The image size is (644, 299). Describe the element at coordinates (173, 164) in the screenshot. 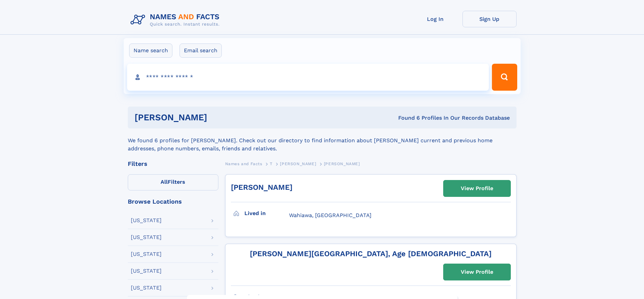

I see `div: Filters` at that location.